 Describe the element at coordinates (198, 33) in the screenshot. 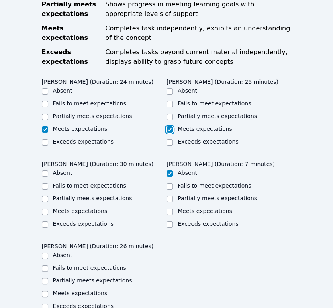

I see `div: Completes task independently, exhibits an understanding of the concept` at that location.